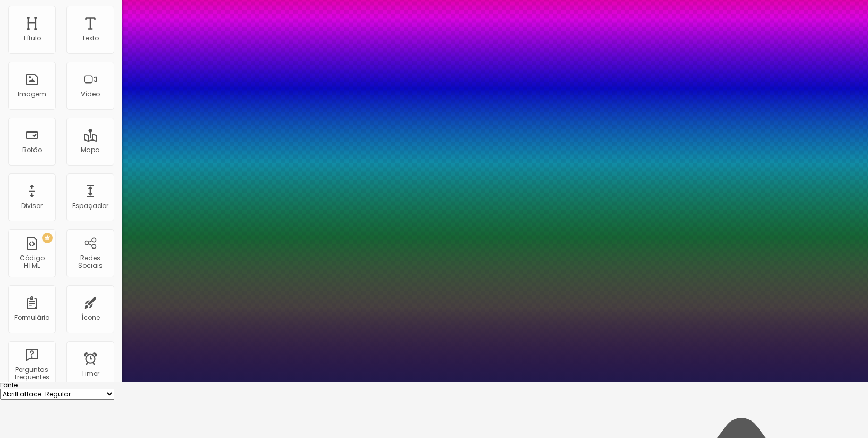 This screenshot has height=438, width=868. What do you see at coordinates (31, 262) in the screenshot?
I see `div: Código HTML` at bounding box center [31, 262].